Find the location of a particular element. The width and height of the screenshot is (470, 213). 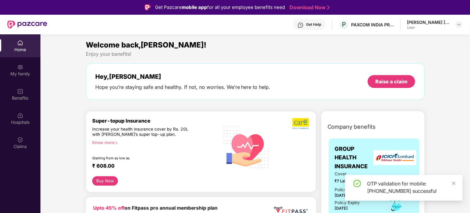

span: Company benefits is located at coordinates (352, 127).